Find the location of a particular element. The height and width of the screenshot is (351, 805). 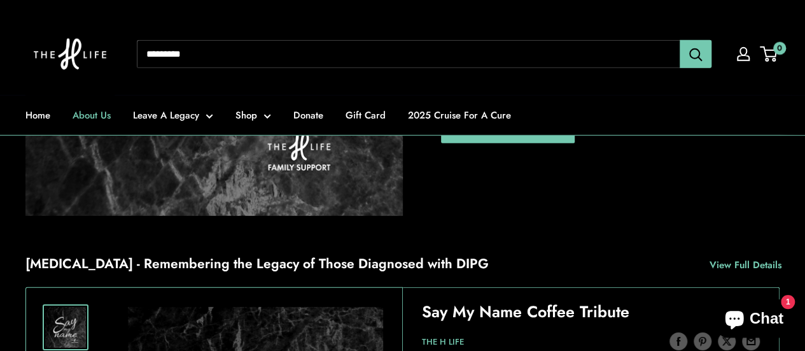

a: Home is located at coordinates (38, 115).